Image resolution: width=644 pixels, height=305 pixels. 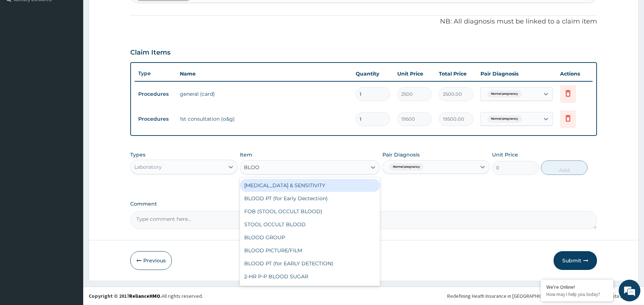 I want to click on p: NB: All diagnosis must be linked to a claim item, so click(x=364, y=22).